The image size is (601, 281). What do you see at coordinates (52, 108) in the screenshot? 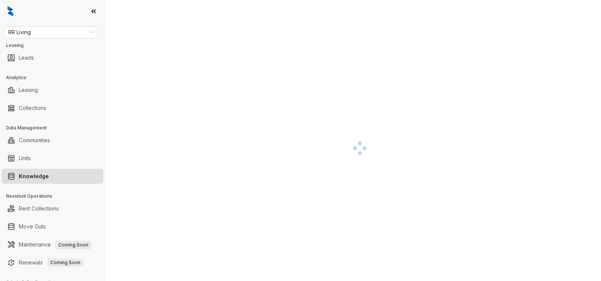
I see `li: Collections` at bounding box center [52, 108].